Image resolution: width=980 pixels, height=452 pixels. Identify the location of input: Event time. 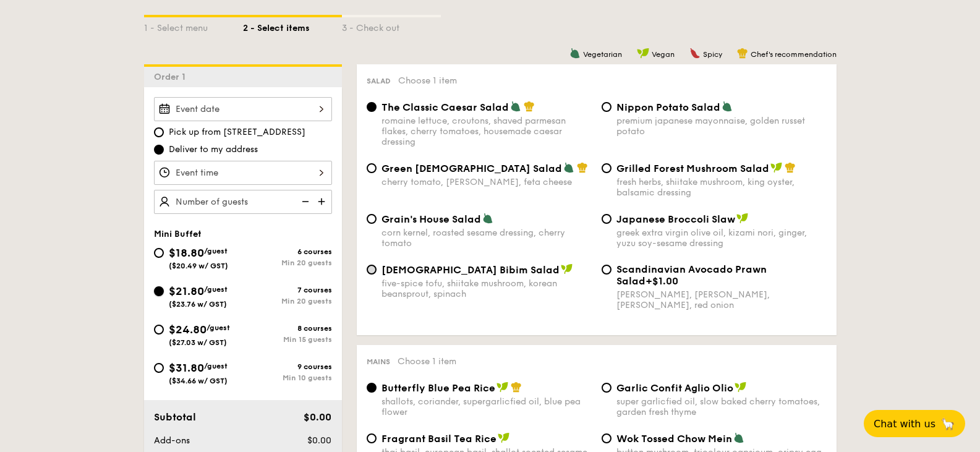
(243, 172).